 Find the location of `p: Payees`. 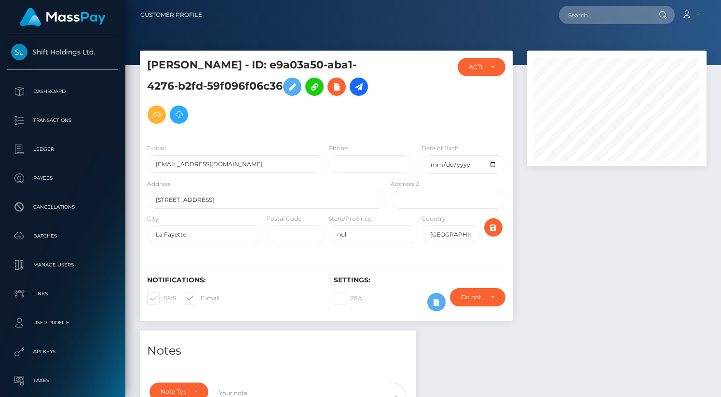

p: Payees is located at coordinates (63, 178).